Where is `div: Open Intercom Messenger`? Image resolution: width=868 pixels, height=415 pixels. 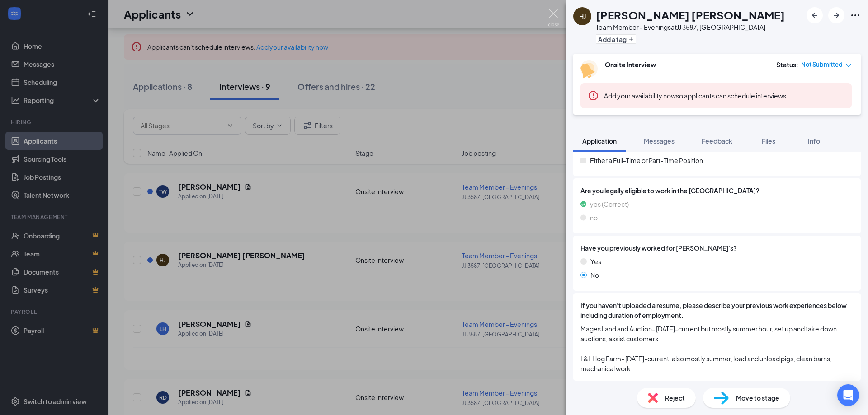
div: Open Intercom Messenger is located at coordinates (848, 395).